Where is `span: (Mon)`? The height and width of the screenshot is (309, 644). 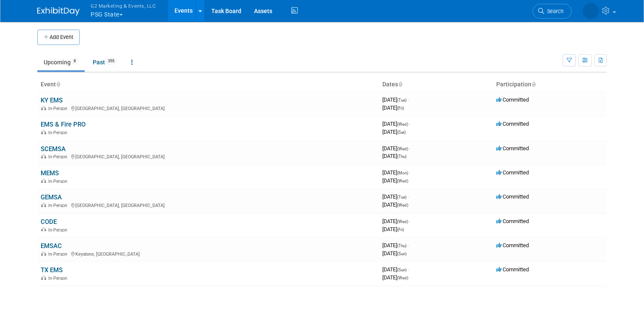 span: (Mon) is located at coordinates (403, 173).